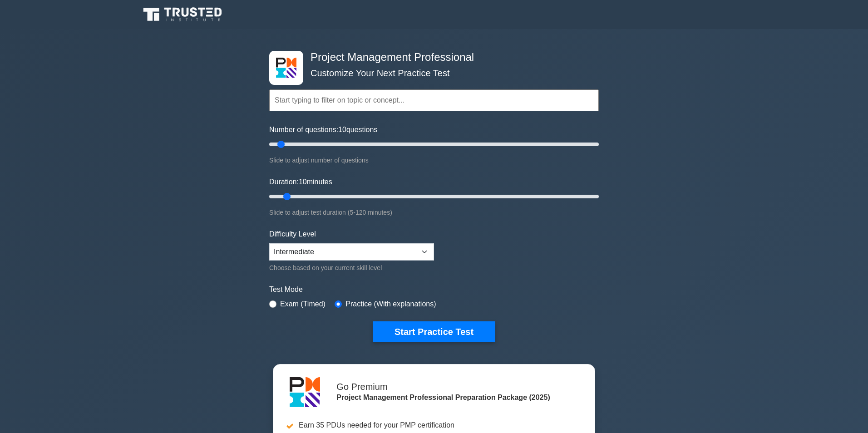  Describe the element at coordinates (434, 212) in the screenshot. I see `div: Slide to adjust test duration (5-120 minutes)` at that location.